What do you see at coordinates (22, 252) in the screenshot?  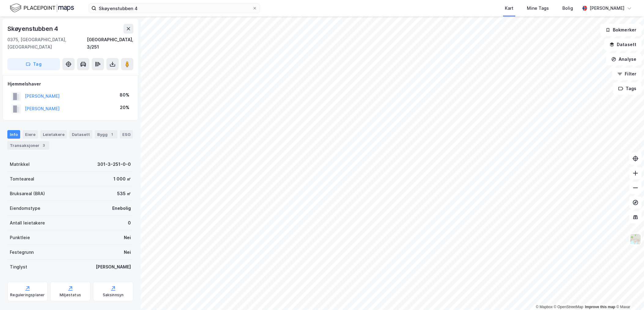 I see `div: Festegrunn` at bounding box center [22, 252].